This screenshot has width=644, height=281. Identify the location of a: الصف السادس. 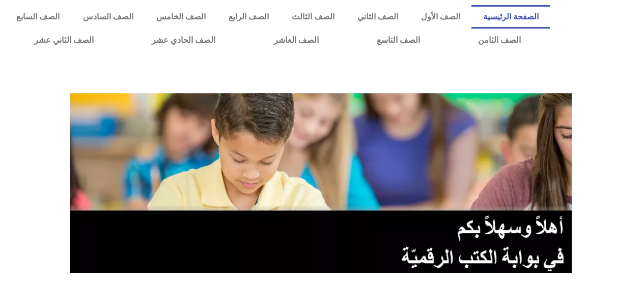
(108, 17).